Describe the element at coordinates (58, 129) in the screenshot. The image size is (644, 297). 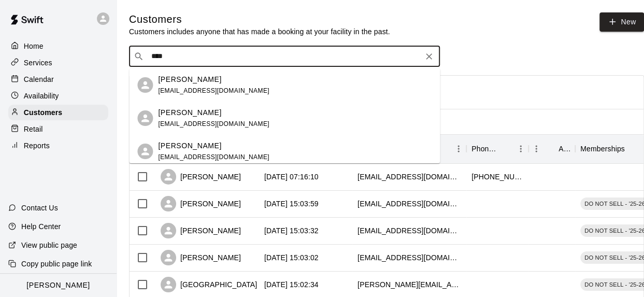
I see `div: Retail` at that location.